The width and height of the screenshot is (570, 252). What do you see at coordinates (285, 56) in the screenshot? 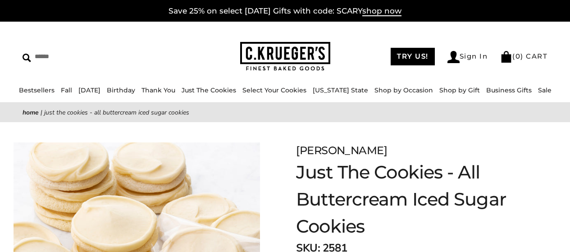
I see `img: C.KRUEGER'S` at bounding box center [285, 56].